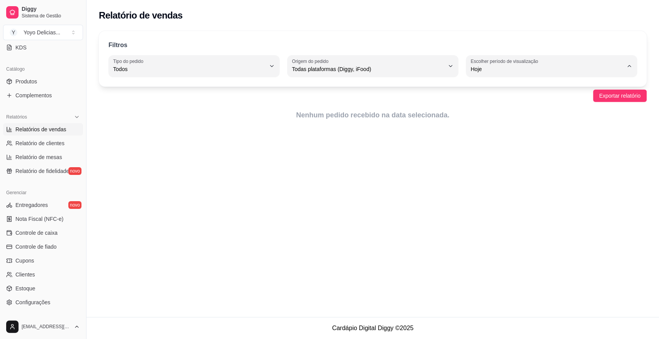  What do you see at coordinates (506, 61) in the screenshot?
I see `label: Escolher período de visualização` at bounding box center [506, 61].